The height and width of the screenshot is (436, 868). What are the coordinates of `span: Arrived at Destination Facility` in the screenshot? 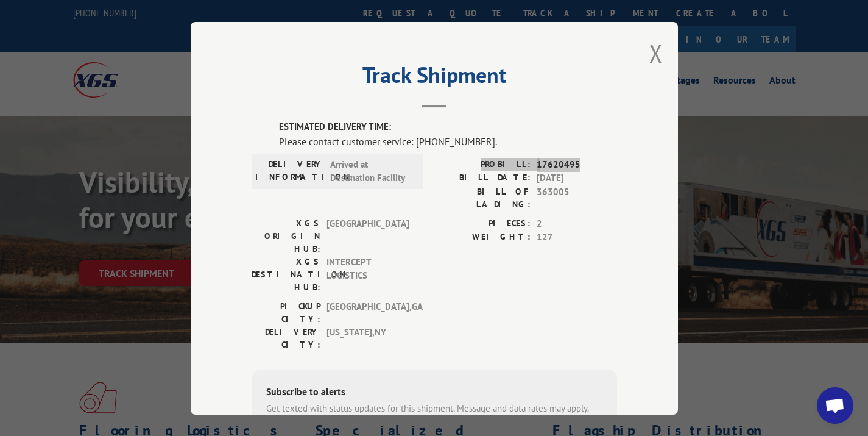 It's located at (371, 171).